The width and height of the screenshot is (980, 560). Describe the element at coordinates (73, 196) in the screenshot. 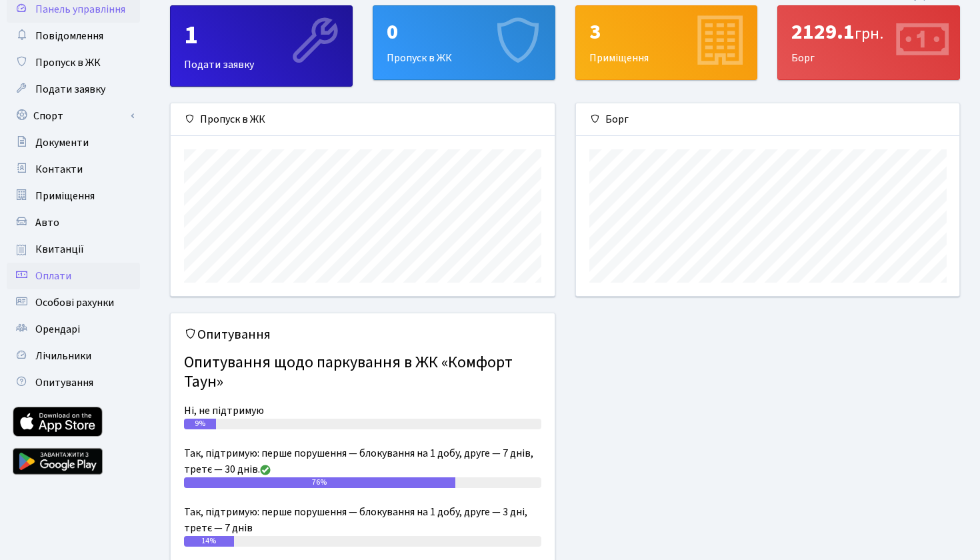

I see `a: Приміщення` at that location.